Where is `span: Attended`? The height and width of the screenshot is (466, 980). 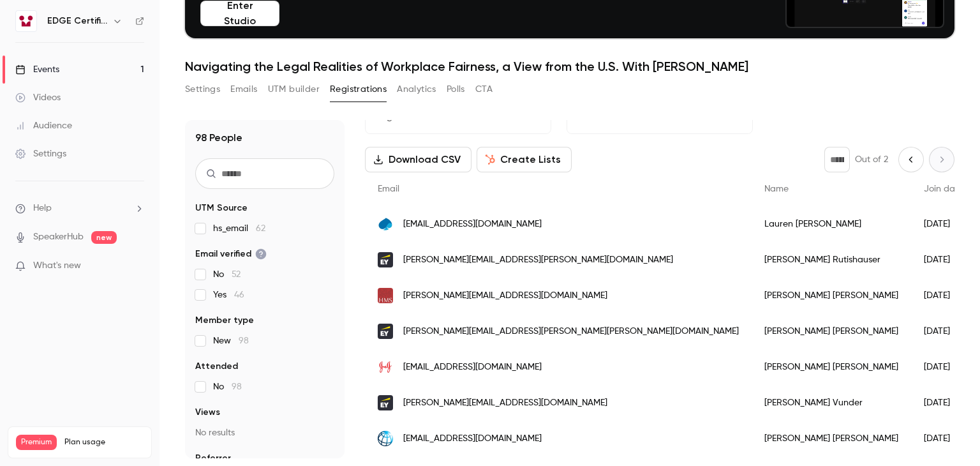 span: Attended is located at coordinates (216, 367).